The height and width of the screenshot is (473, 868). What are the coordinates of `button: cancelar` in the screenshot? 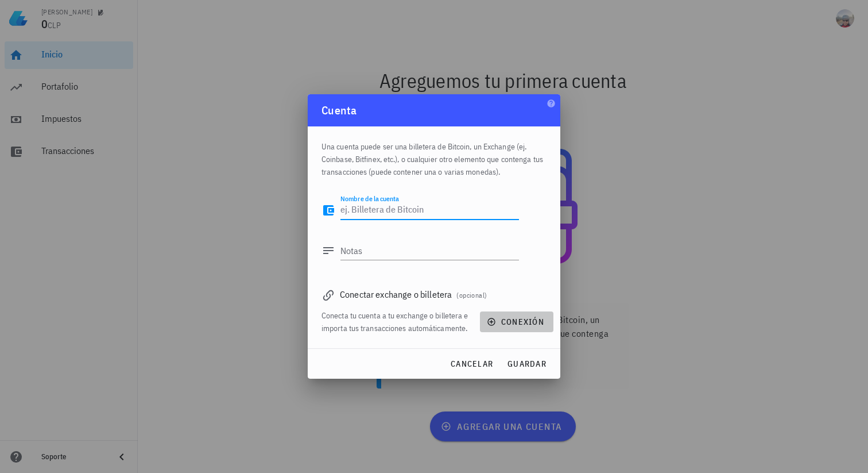 It's located at (471, 363).